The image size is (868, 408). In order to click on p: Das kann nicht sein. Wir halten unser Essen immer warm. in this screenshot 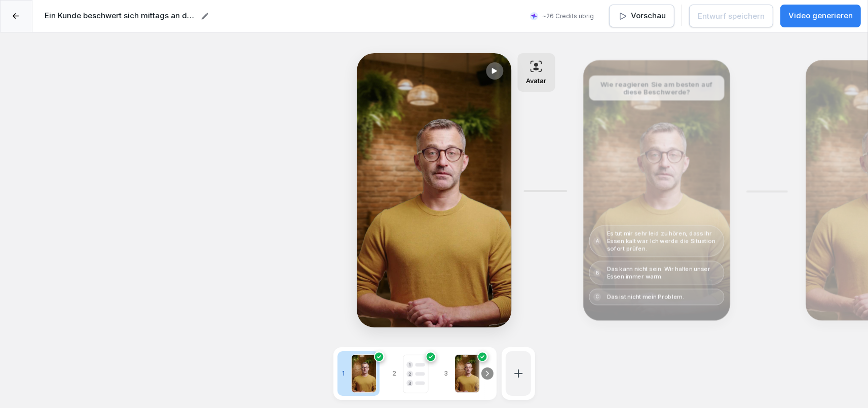, I will do `click(663, 272)`.